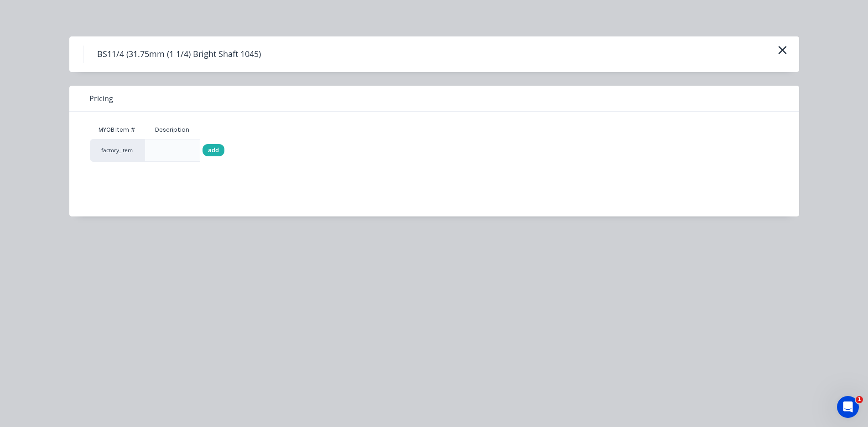 The height and width of the screenshot is (427, 868). I want to click on span: Pricing, so click(101, 99).